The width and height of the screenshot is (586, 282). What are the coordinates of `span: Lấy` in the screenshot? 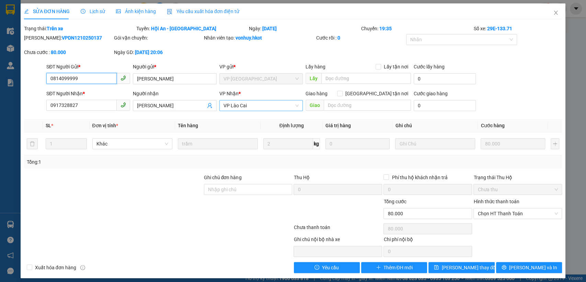 It's located at (314, 78).